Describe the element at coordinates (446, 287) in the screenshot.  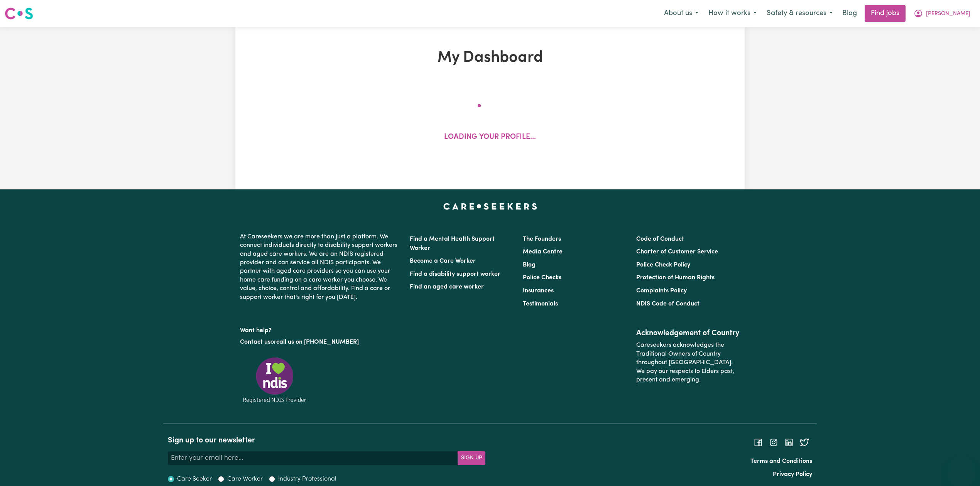
I see `a: Find an aged care worker` at that location.